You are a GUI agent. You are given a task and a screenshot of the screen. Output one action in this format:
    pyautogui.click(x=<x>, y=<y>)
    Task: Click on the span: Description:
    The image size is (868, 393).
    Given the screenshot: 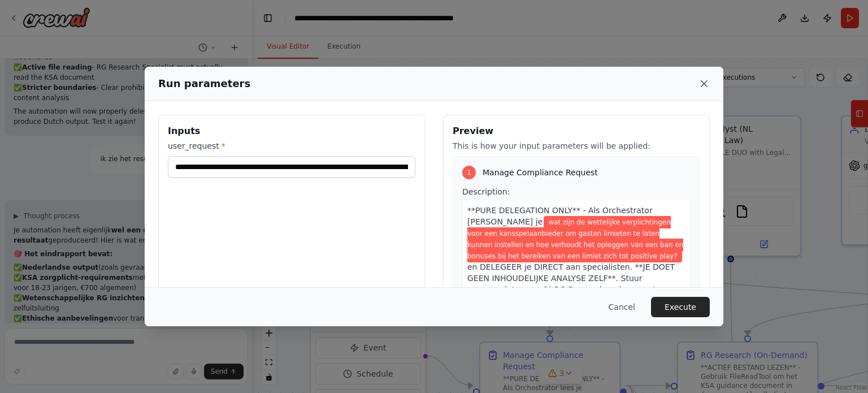 What is the action you would take?
    pyautogui.click(x=486, y=192)
    